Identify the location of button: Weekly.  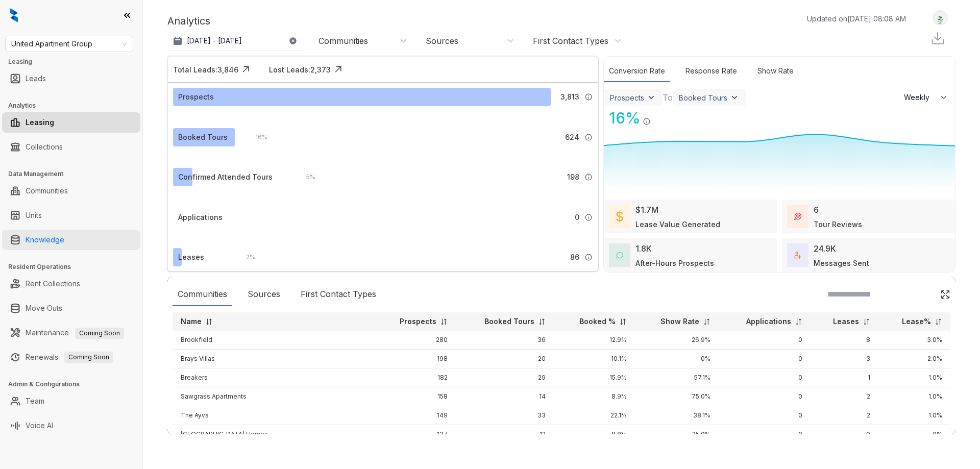
(926, 97).